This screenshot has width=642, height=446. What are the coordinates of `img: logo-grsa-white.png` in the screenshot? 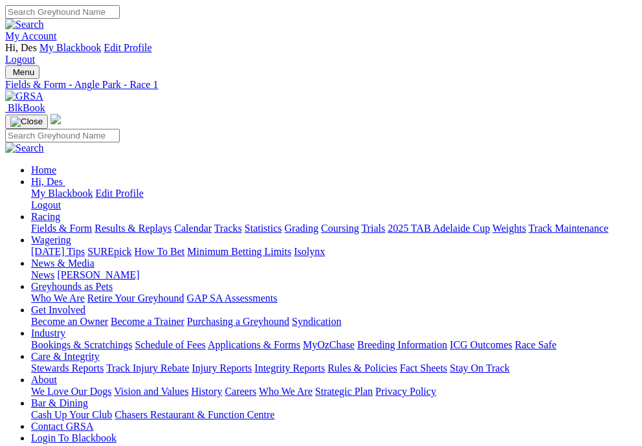 It's located at (56, 119).